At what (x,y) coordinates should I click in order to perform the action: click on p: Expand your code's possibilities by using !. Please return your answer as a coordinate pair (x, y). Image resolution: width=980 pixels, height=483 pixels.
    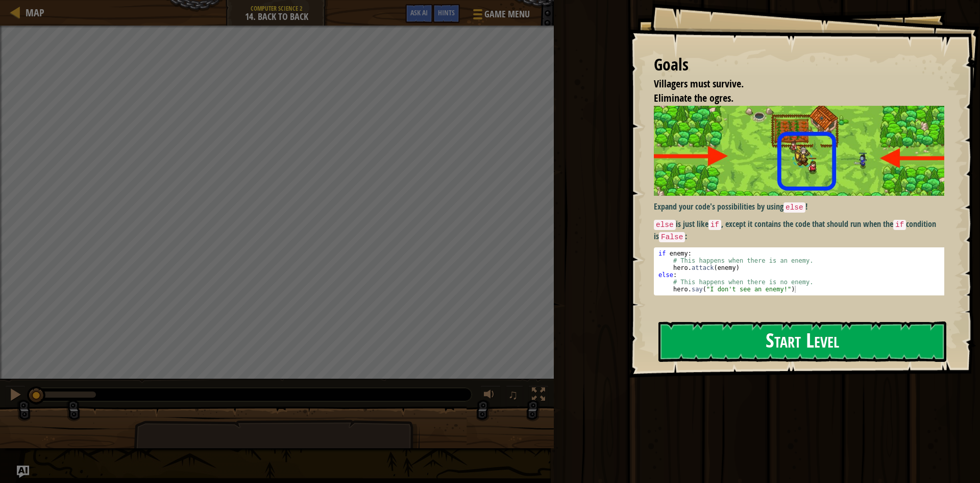
    Looking at the image, I should click on (803, 207).